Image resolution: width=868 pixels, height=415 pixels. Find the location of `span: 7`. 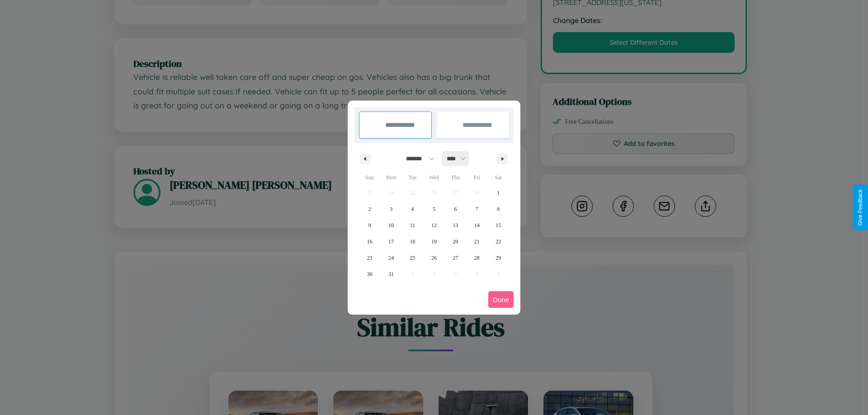

span: 7 is located at coordinates (477, 209).